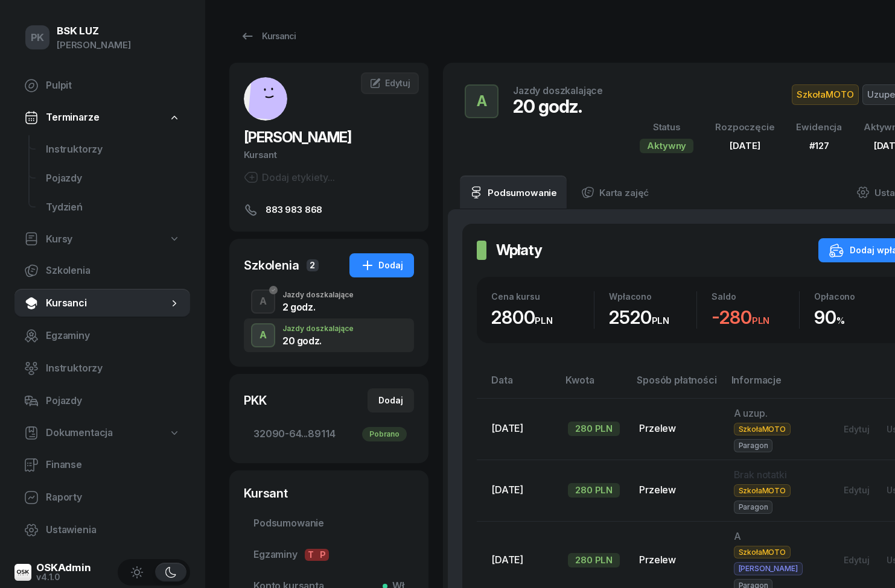 The width and height of the screenshot is (895, 588). What do you see at coordinates (755, 296) in the screenshot?
I see `div: Saldo` at bounding box center [755, 296].